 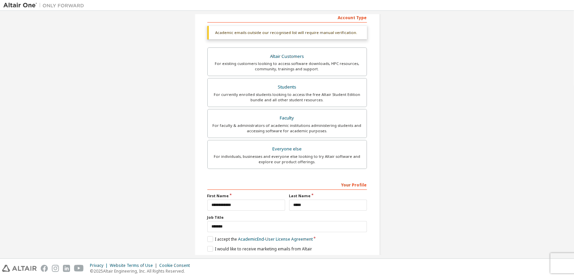 I want to click on div: Your Profile, so click(x=287, y=185).